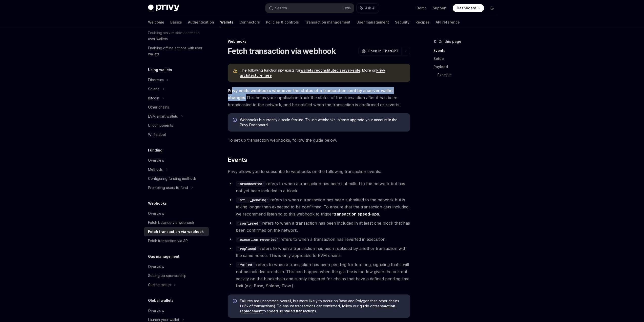  I want to click on code: 'still_pending', so click(253, 200).